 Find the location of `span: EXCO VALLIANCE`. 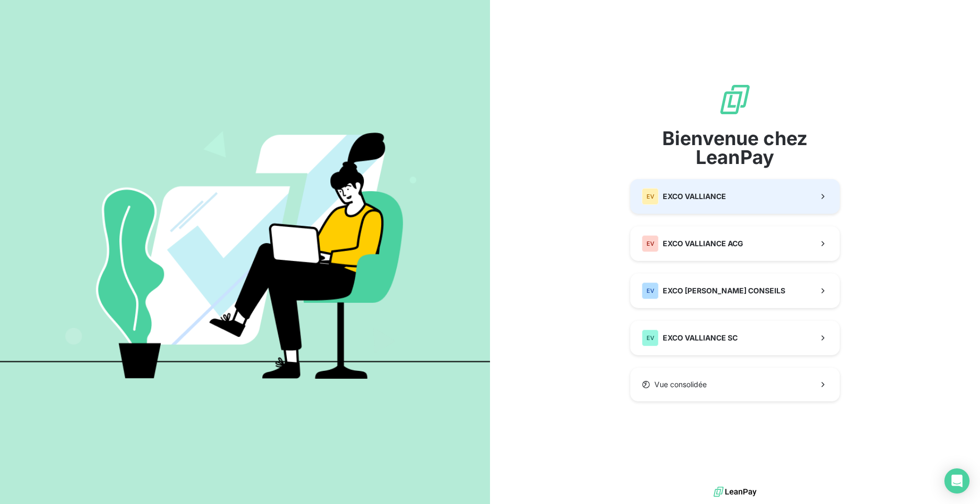

span: EXCO VALLIANCE is located at coordinates (694, 197).